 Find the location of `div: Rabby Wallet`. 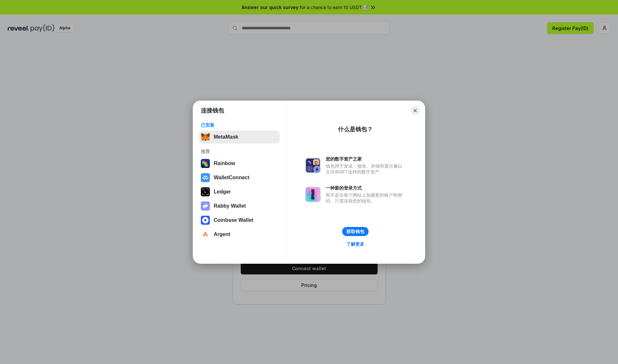

div: Rabby Wallet is located at coordinates (230, 206).